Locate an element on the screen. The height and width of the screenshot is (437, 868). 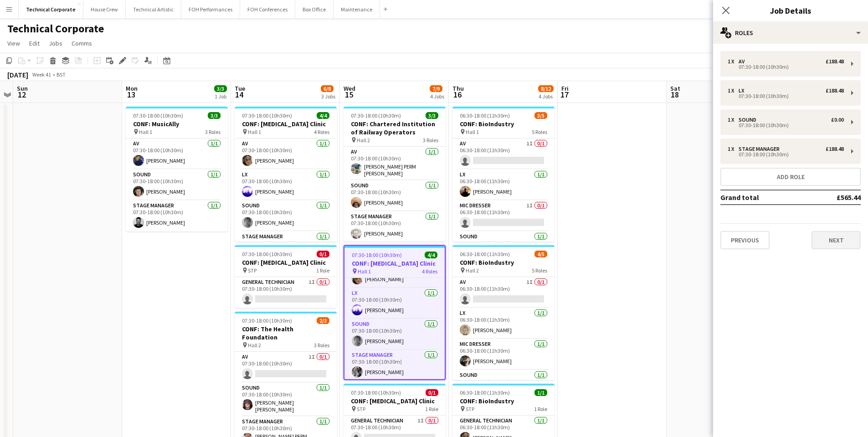
h3: Job Details is located at coordinates (790, 10).